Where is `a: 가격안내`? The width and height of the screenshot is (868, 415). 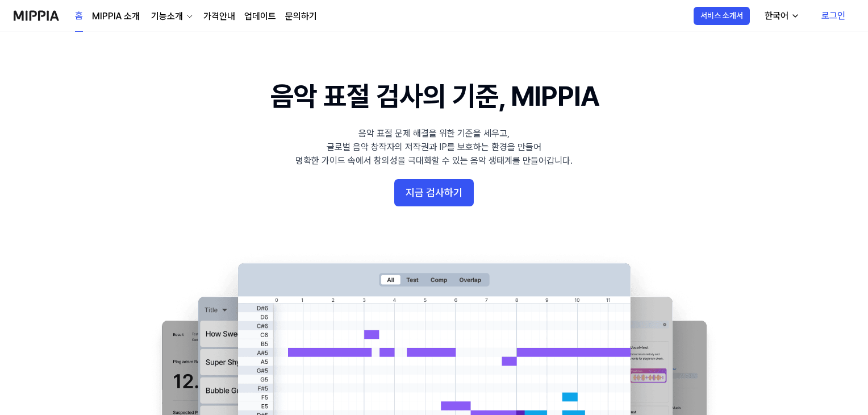
a: 가격안내 is located at coordinates (219, 16).